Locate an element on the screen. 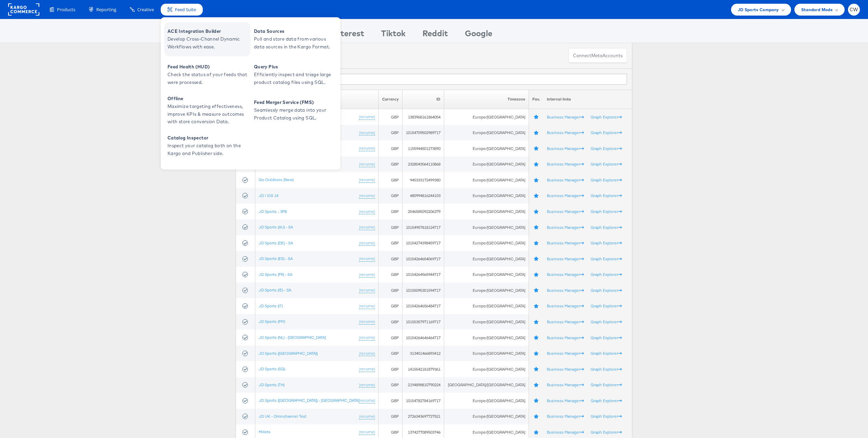 This screenshot has height=438, width=868. a: JD UK - Omnichannel Test is located at coordinates (282, 416).